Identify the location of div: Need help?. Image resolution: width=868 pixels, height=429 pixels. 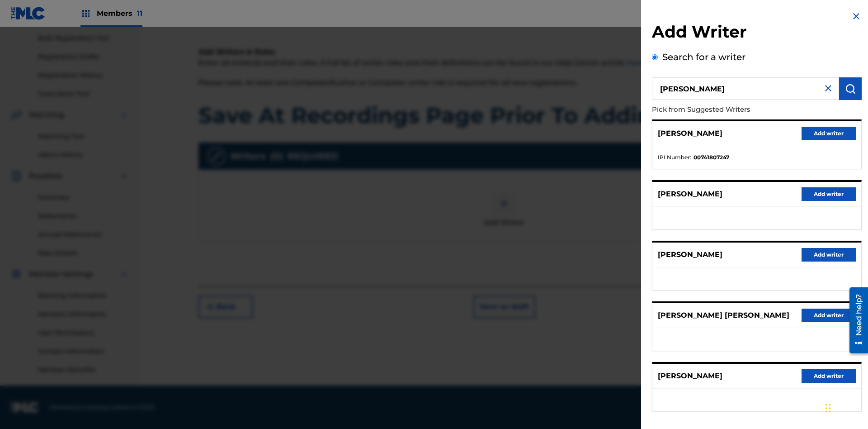
(16, 32).